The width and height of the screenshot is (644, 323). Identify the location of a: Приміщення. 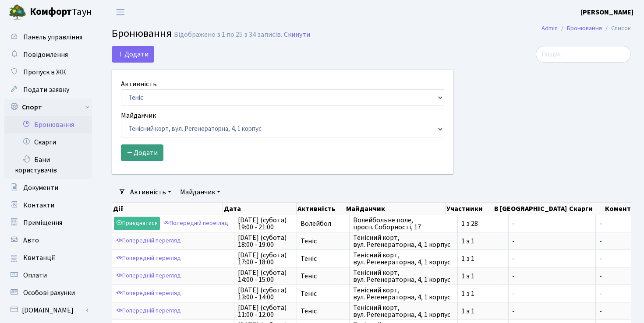
(48, 223).